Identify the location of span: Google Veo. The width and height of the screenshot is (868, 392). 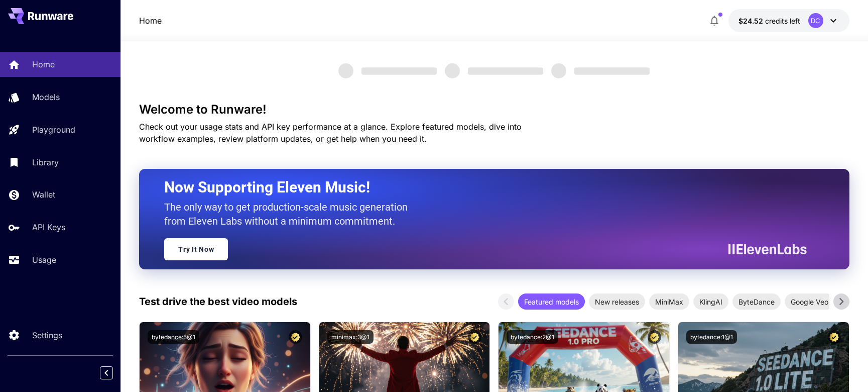
(809, 302).